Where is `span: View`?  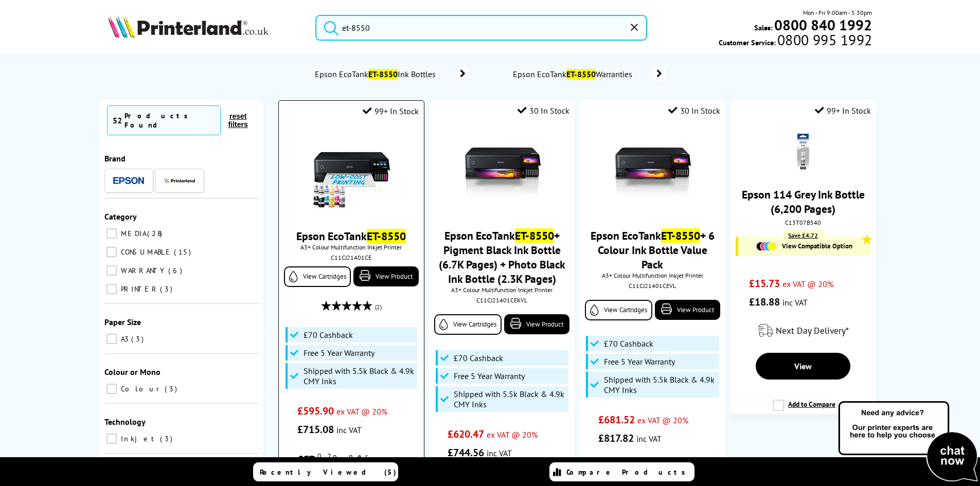 span: View is located at coordinates (803, 366).